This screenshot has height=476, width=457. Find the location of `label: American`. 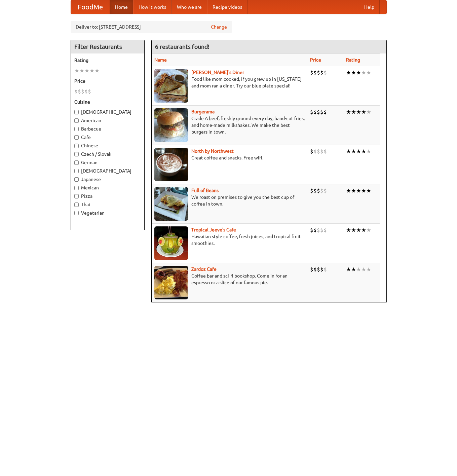

label: American is located at coordinates (108, 120).